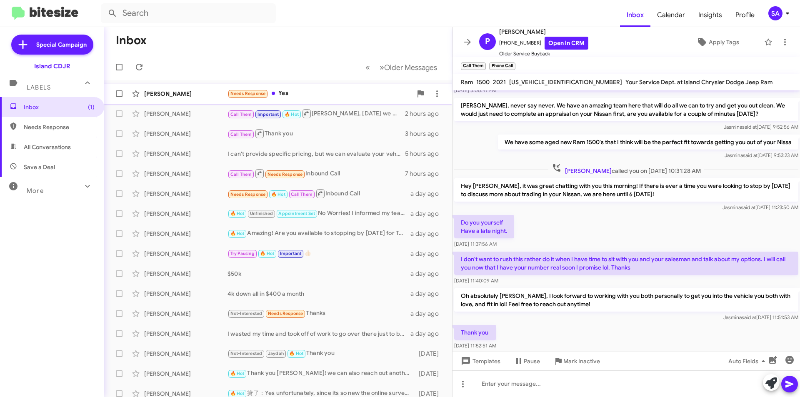  I want to click on span: Not-Interested, so click(246, 353).